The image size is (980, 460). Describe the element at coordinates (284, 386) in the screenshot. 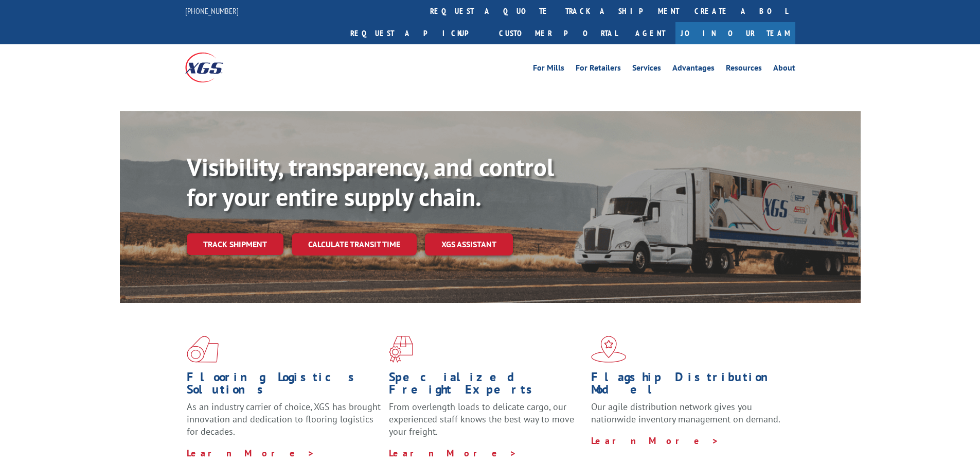

I see `h1: Flooring Logistics Solutions` at that location.